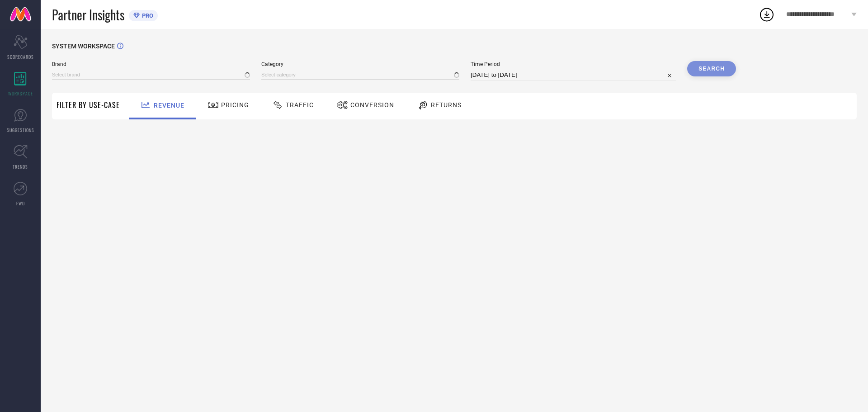  What do you see at coordinates (235, 105) in the screenshot?
I see `span: Pricing` at bounding box center [235, 105].